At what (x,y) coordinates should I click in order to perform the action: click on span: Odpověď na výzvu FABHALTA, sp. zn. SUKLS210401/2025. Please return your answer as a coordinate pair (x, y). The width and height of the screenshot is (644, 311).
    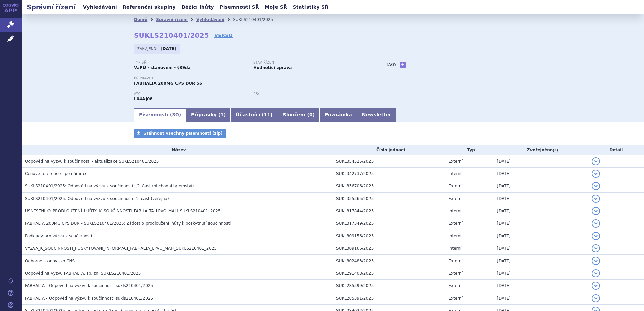
    Looking at the image, I should click on (83, 273).